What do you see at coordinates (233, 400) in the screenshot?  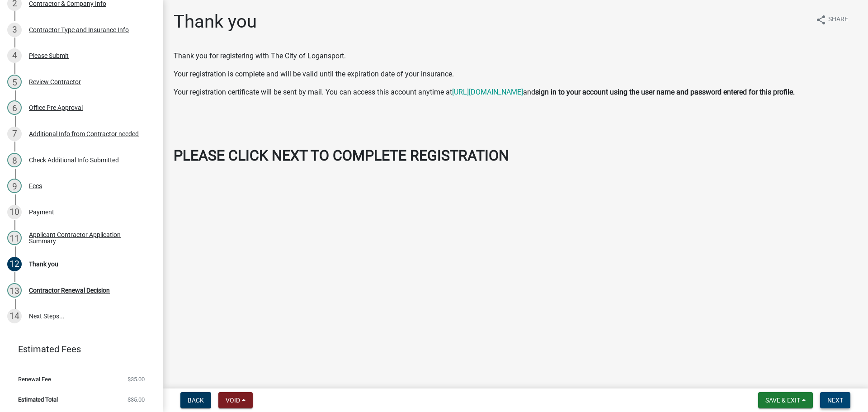 I see `span: Void` at bounding box center [233, 400].